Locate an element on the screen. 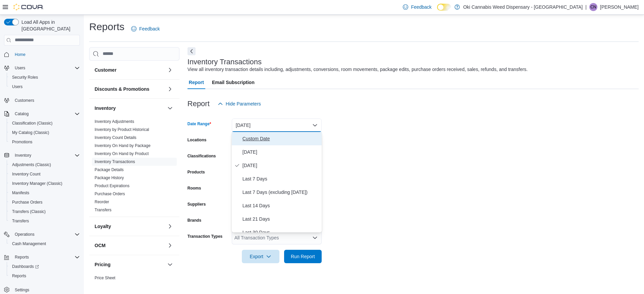 The image size is (644, 294). a: Manifests is located at coordinates (20, 193).